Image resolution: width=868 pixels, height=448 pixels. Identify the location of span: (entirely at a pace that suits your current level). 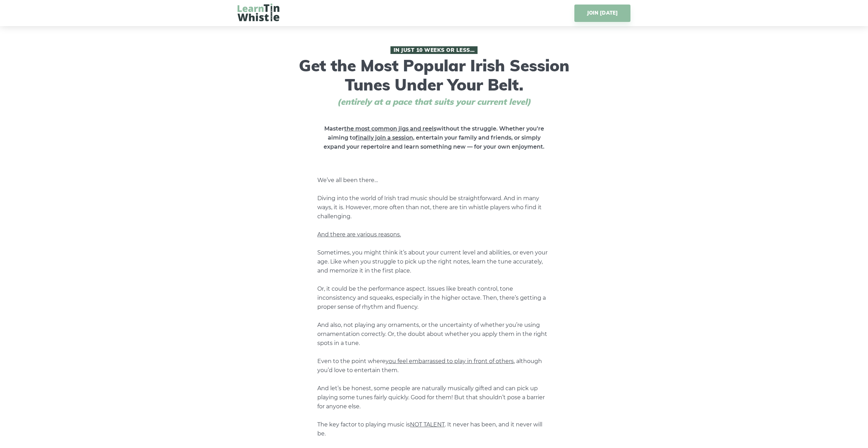
(434, 102).